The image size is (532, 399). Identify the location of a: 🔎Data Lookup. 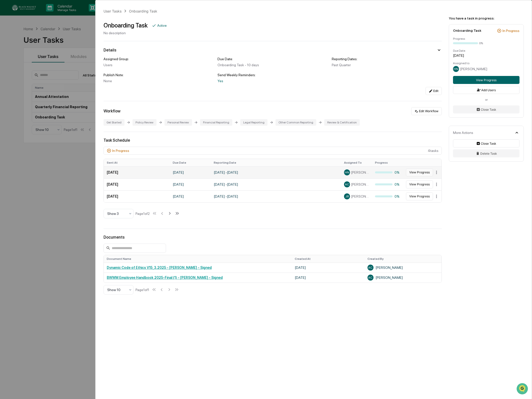
(18, 115).